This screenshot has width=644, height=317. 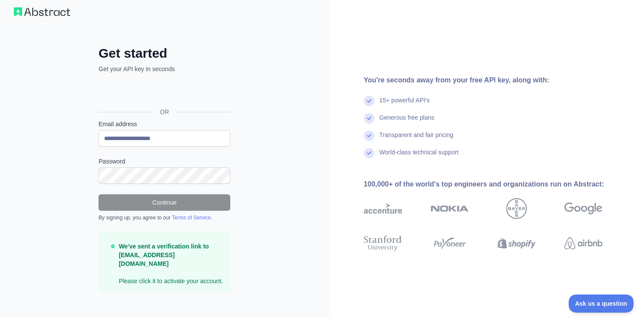 I want to click on div: 100,000+ of the world's top engineers and organizations run on Abstract:, so click(x=497, y=184).